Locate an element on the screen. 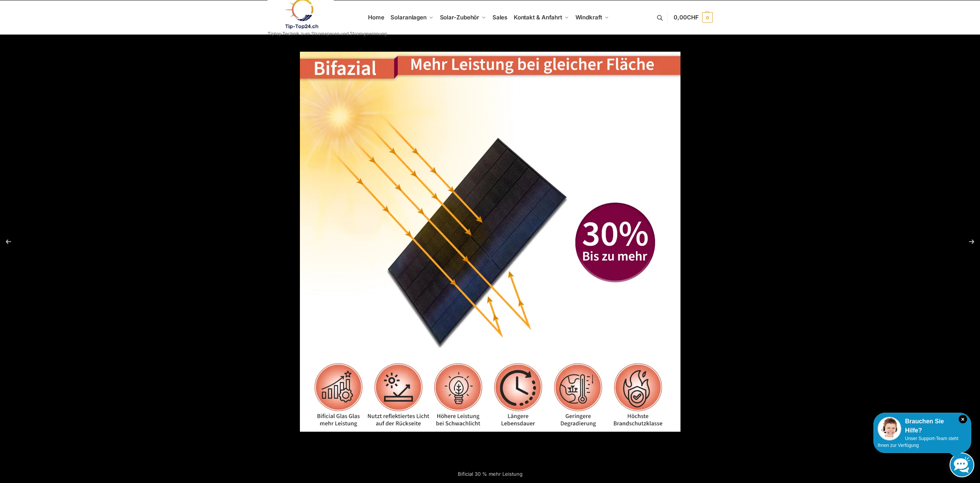 The image size is (980, 483). img: Image-1-if-2.webp is located at coordinates (490, 242).